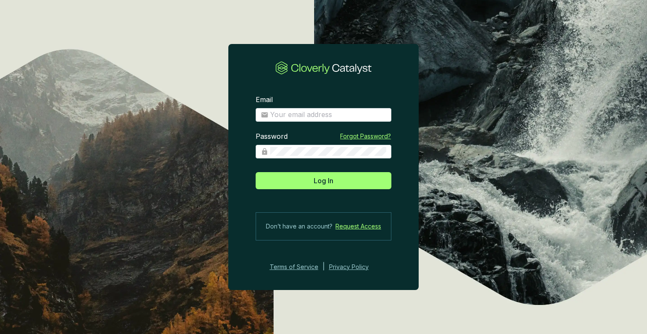 This screenshot has width=647, height=334. I want to click on label: Email, so click(264, 100).